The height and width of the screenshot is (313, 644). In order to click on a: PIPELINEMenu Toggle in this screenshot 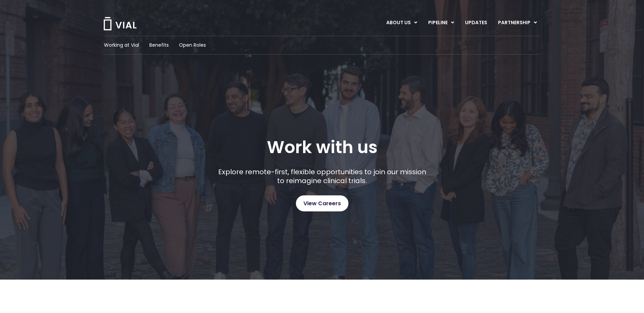, I will do `click(441, 23)`.